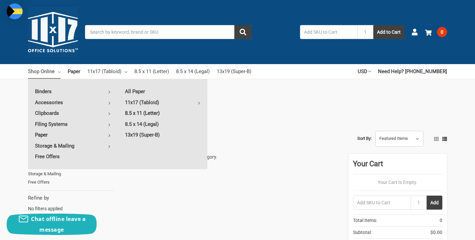 The image size is (475, 240). I want to click on p: Your Cart Is Empty., so click(398, 182).